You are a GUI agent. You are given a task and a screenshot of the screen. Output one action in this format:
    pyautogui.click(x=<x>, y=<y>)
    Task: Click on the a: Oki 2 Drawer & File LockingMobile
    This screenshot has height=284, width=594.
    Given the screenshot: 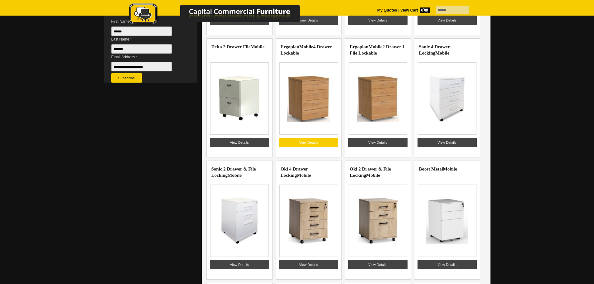 What is the action you would take?
    pyautogui.click(x=370, y=172)
    